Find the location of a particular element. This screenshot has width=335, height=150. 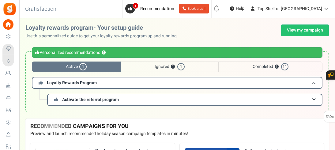

h2: Loyalty rewards program- Your setup guide is located at coordinates (104, 28).